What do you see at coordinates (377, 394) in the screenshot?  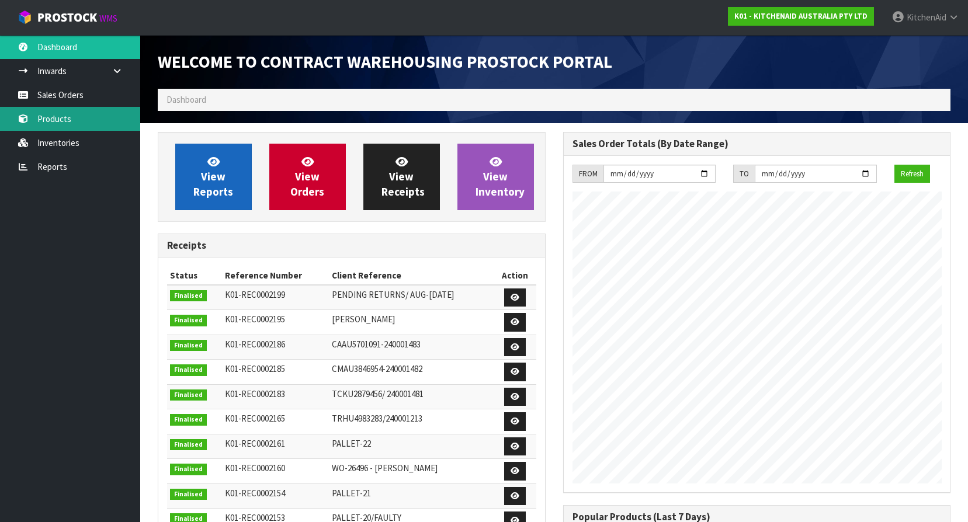 I see `span: TCKU2879456/ 240001481` at bounding box center [377, 394].